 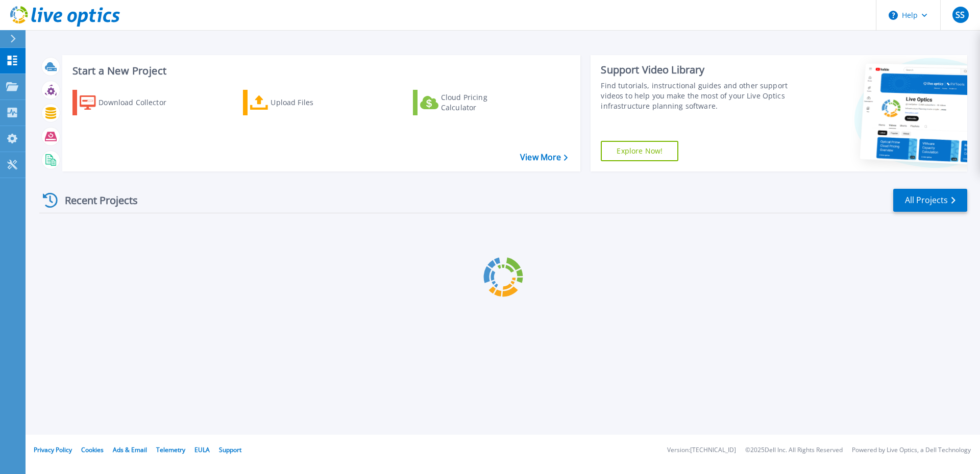 What do you see at coordinates (911, 449) in the screenshot?
I see `li: Powered by Live Optics, a Dell Technology` at bounding box center [911, 449].